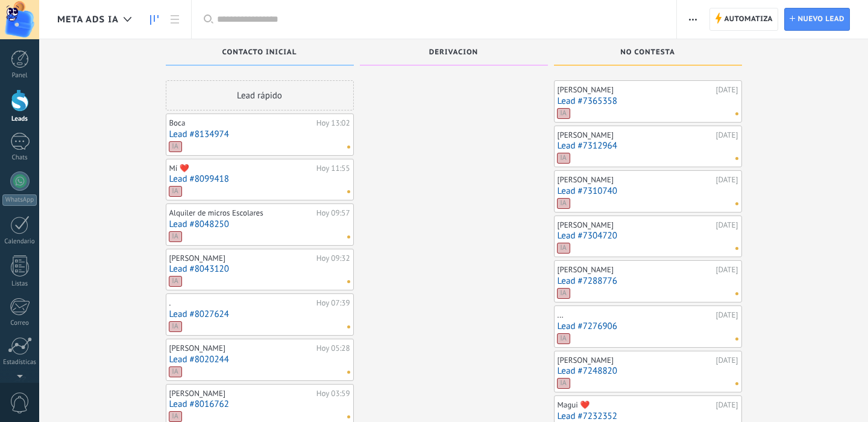 This screenshot has height=422, width=868. I want to click on div: Estadísticas, so click(20, 362).